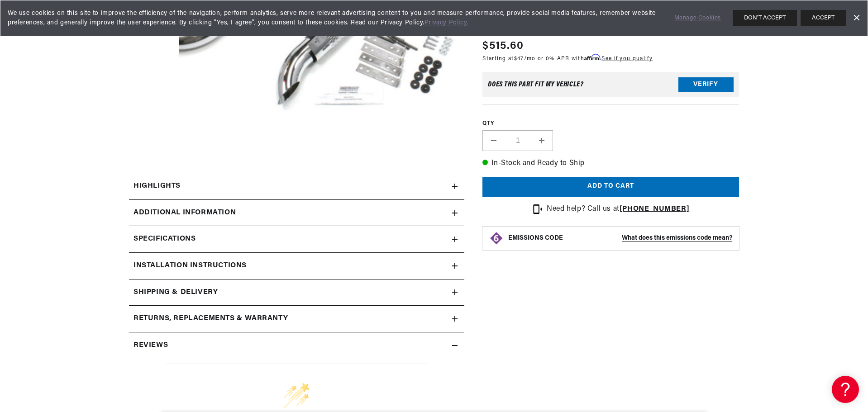  I want to click on a: Dismiss Banner, so click(856, 18).